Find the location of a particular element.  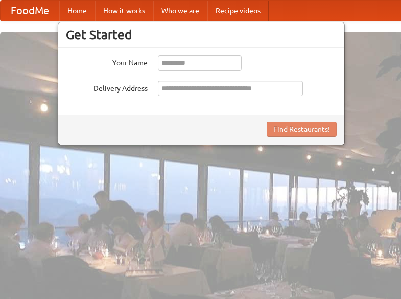

a: Recipe videos is located at coordinates (238, 11).